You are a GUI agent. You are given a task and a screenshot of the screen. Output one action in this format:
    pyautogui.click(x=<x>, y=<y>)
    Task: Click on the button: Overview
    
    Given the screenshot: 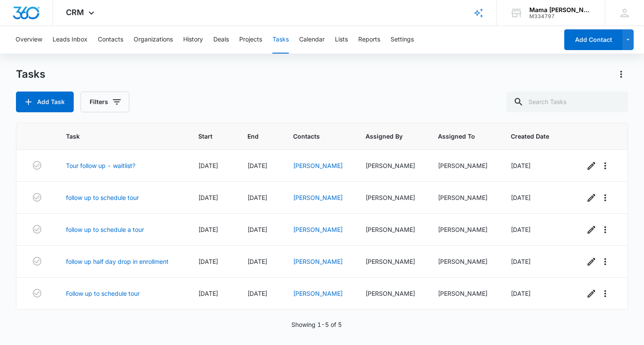 What is the action you would take?
    pyautogui.click(x=29, y=40)
    